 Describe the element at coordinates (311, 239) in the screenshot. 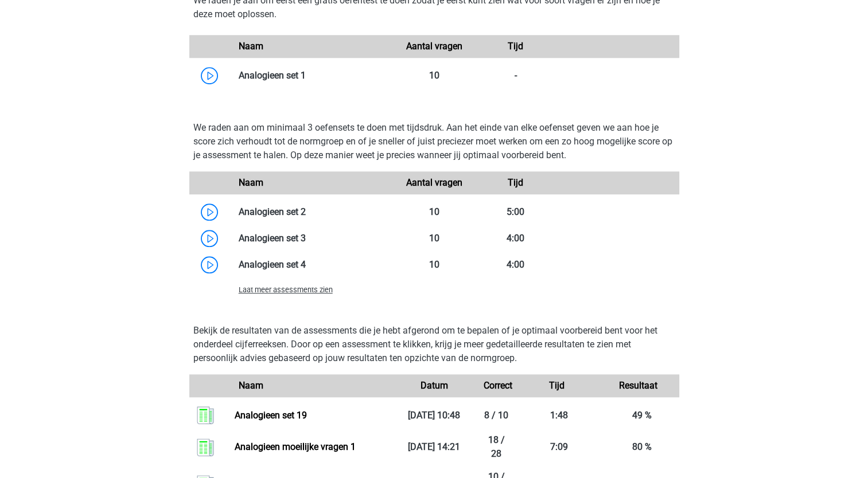

I see `div: Analogieen set 3` at that location.